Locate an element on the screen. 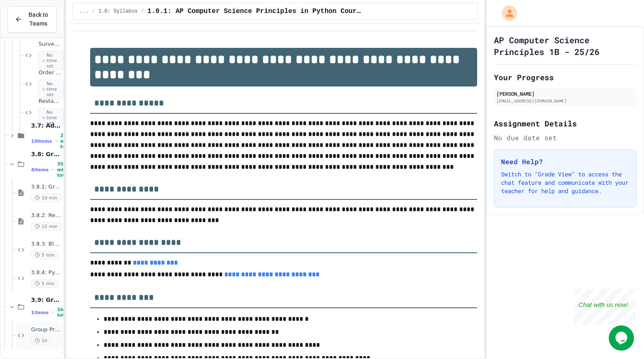 Image resolution: width=644 pixels, height=359 pixels. span: Group Project - Mad Libs is located at coordinates (46, 329).